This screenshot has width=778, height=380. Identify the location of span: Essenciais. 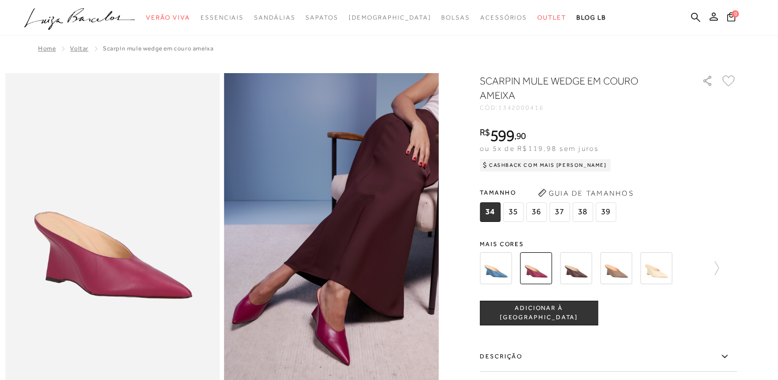
(222, 17).